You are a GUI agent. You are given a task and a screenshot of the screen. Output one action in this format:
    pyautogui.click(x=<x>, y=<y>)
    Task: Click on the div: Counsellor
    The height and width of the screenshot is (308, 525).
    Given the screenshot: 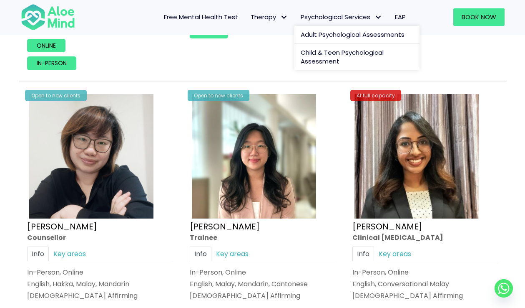 What is the action you would take?
    pyautogui.click(x=100, y=237)
    